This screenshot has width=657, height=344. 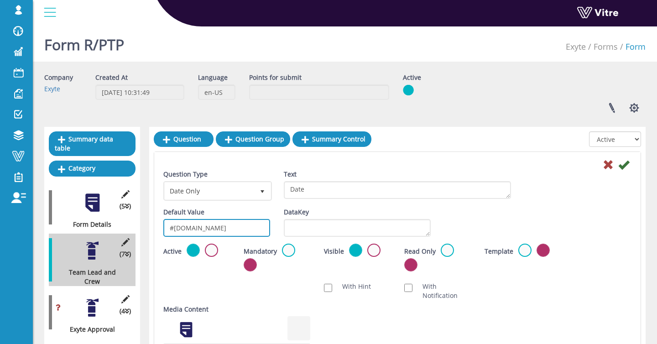 I want to click on label: Mandatory, so click(x=260, y=252).